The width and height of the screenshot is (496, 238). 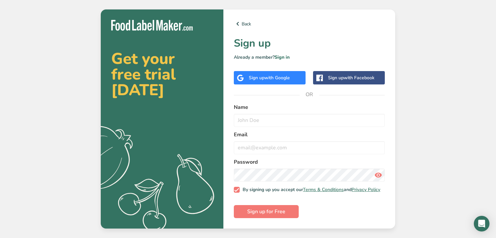 I want to click on input: John Doe, so click(x=309, y=120).